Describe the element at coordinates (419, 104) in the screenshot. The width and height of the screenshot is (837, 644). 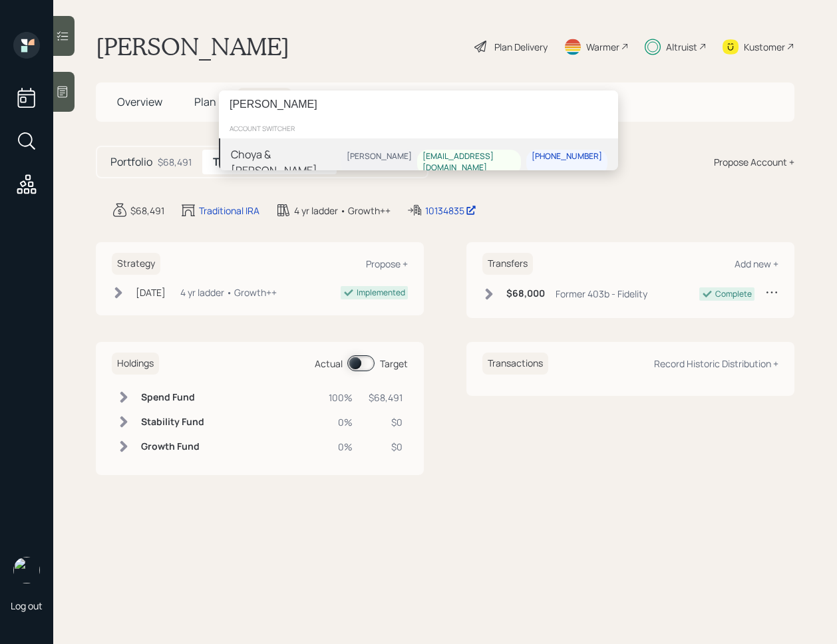
I see `input: Type a command or search…` at that location.